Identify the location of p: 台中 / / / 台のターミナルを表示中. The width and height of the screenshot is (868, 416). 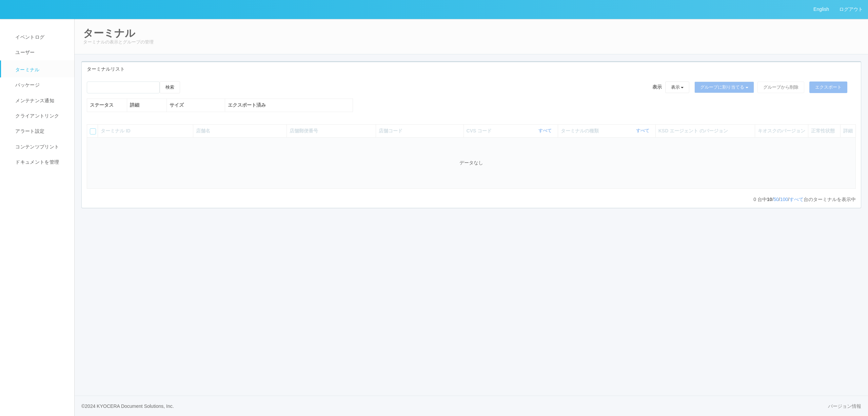
(805, 199).